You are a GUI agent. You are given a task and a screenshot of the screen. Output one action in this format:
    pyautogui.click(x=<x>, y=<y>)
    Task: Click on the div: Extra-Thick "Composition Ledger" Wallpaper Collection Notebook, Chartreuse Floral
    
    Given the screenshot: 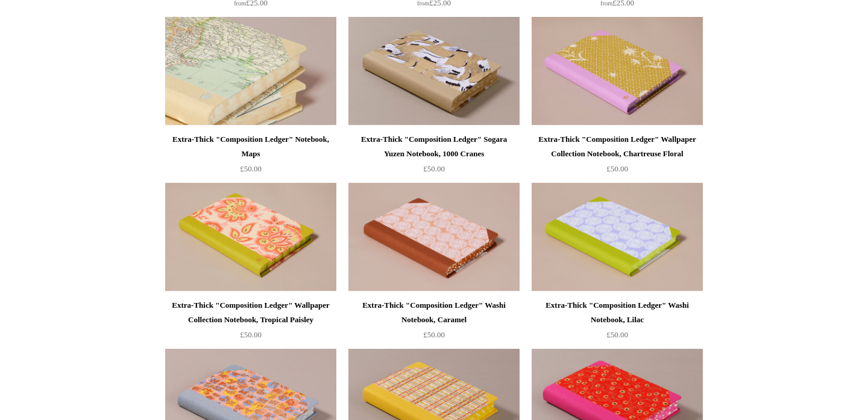 What is the action you would take?
    pyautogui.click(x=617, y=147)
    